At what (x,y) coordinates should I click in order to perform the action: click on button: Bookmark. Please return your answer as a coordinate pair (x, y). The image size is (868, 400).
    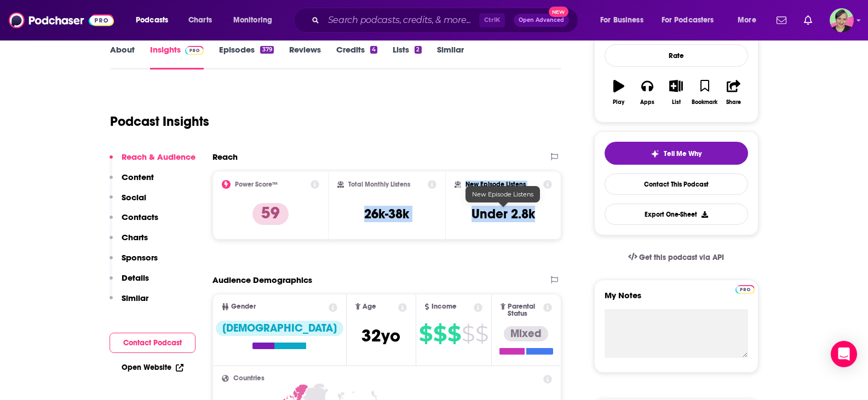
    Looking at the image, I should click on (705, 93).